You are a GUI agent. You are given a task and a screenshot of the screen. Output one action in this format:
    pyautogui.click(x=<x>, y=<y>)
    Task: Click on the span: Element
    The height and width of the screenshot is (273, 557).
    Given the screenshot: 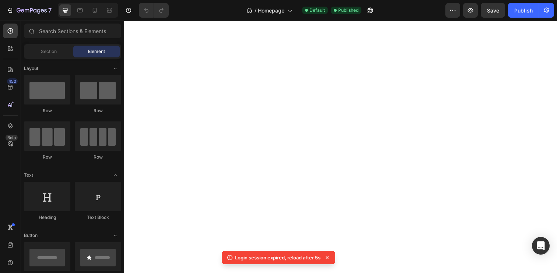 What is the action you would take?
    pyautogui.click(x=96, y=52)
    